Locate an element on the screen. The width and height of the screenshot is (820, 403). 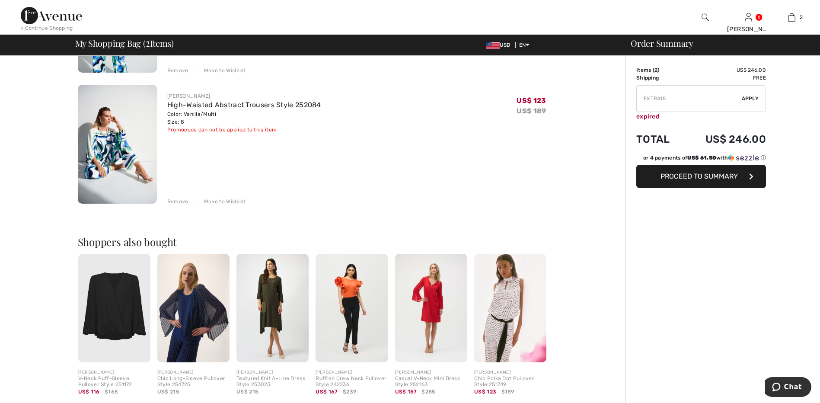
img: Chic Polka Dot Pullover Style 251749 is located at coordinates (510, 308).